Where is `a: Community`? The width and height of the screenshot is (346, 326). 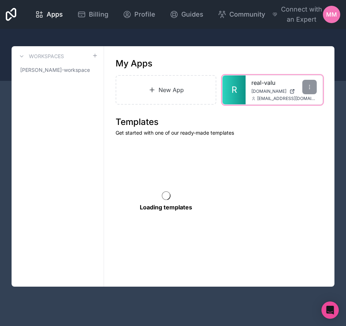 a: Community is located at coordinates (241, 14).